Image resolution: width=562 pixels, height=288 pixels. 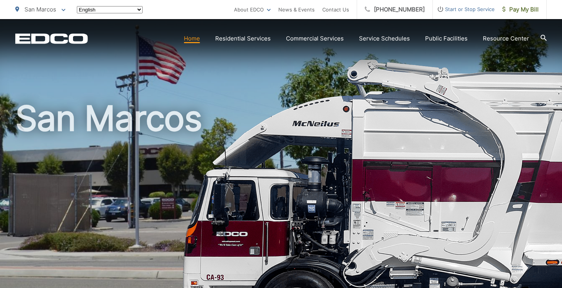 I want to click on a: Resource Center, so click(x=506, y=39).